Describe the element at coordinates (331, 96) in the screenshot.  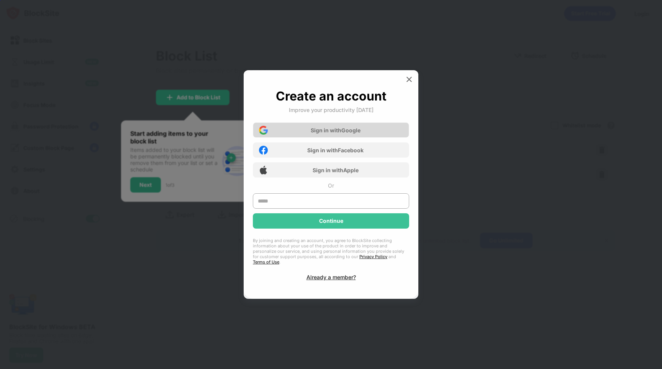
I see `div: Create an account` at that location.